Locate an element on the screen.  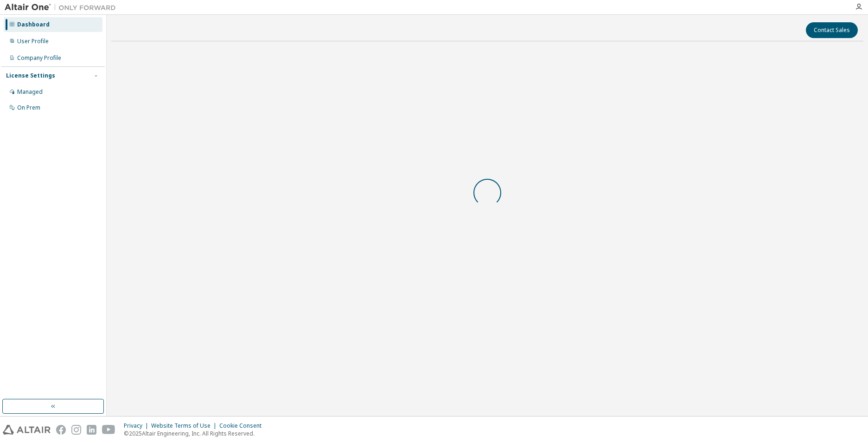
div: Company Profile is located at coordinates (39, 58).